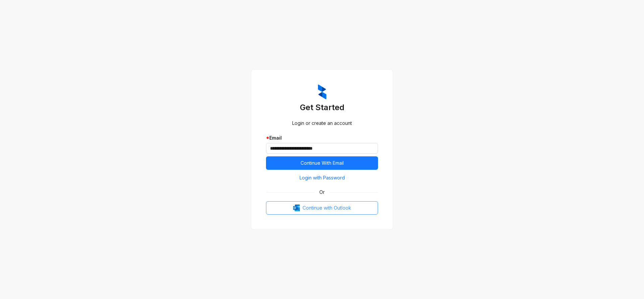  What do you see at coordinates (322, 178) in the screenshot?
I see `button: Login with Password` at bounding box center [322, 178].